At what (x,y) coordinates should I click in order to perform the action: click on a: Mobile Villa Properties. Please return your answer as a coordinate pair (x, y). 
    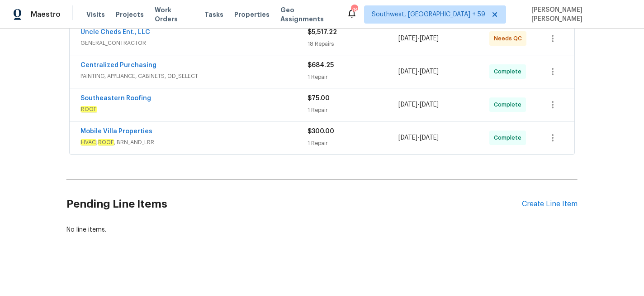
    Looking at the image, I should click on (117, 131).